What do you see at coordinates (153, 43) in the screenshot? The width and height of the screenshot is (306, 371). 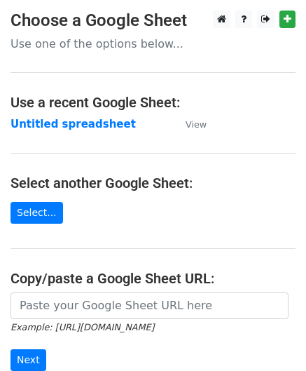 I see `p: Use one of the options below...` at bounding box center [153, 43].